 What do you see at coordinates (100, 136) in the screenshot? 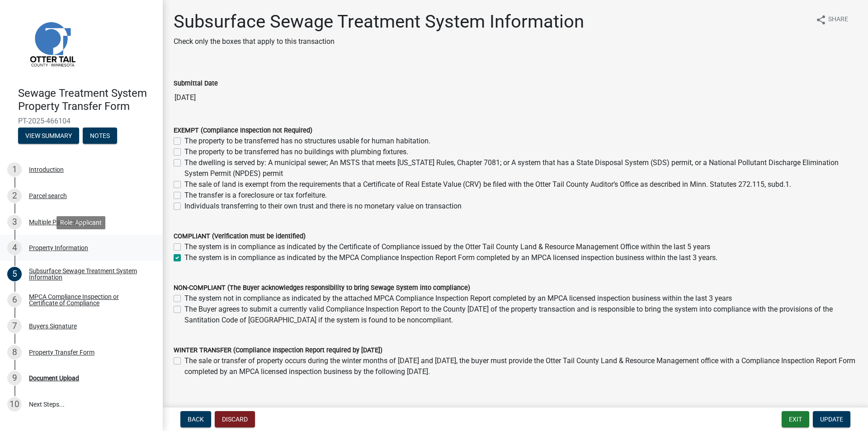
I see `wm-modal-confirm: Notes` at bounding box center [100, 136].